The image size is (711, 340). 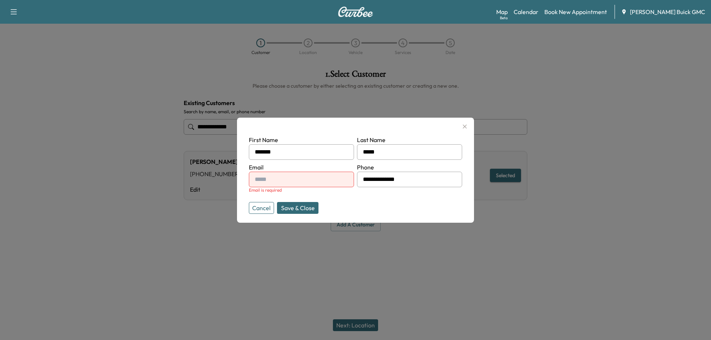 I want to click on img: Curbee Logo, so click(x=356, y=12).